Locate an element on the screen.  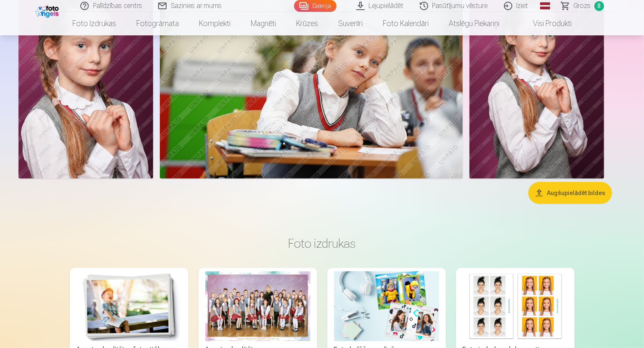
img: /fa1 is located at coordinates (48, 11).